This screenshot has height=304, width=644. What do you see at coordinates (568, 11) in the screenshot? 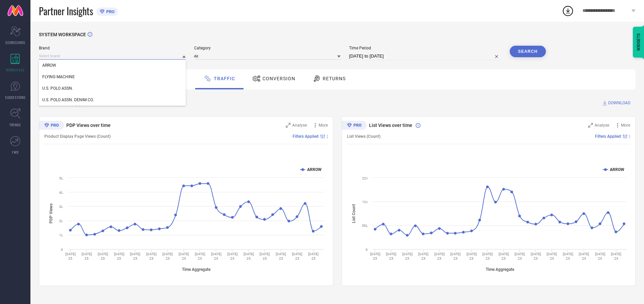
I see `div: Open download list` at bounding box center [568, 11].